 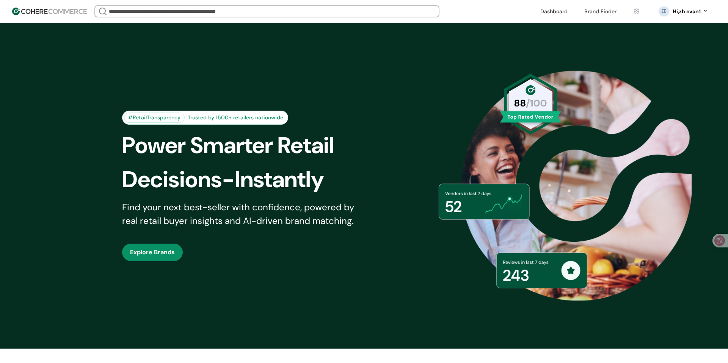 What do you see at coordinates (154, 117) in the screenshot?
I see `div: #RetailTransparency` at bounding box center [154, 117].